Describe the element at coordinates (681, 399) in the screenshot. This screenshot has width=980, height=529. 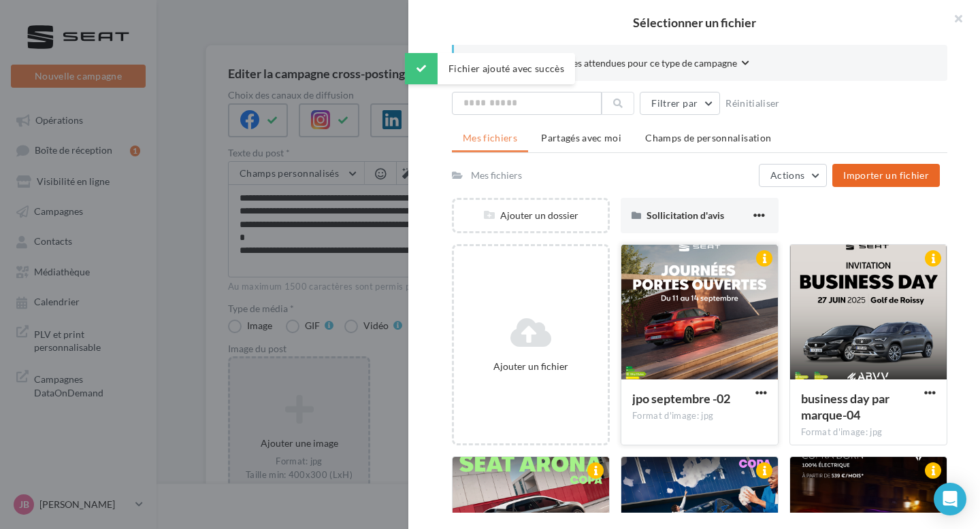
I see `span: jpo septembre -02` at that location.